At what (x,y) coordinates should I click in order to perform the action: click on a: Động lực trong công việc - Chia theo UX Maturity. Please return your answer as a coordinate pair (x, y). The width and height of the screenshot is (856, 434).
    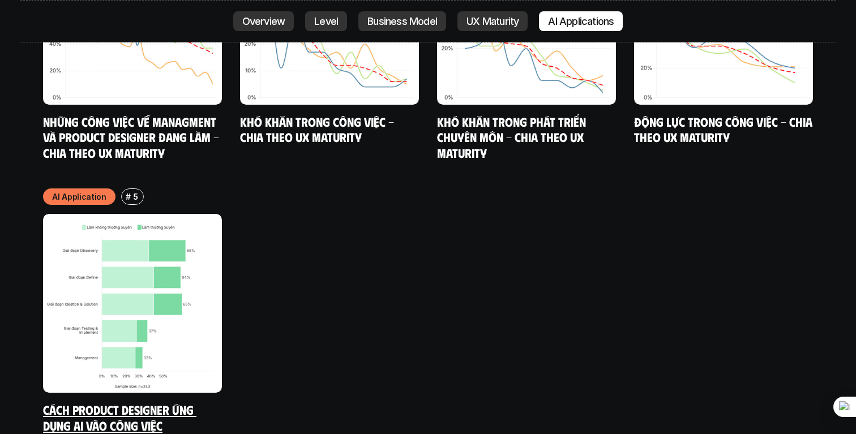
    Looking at the image, I should click on (725, 129).